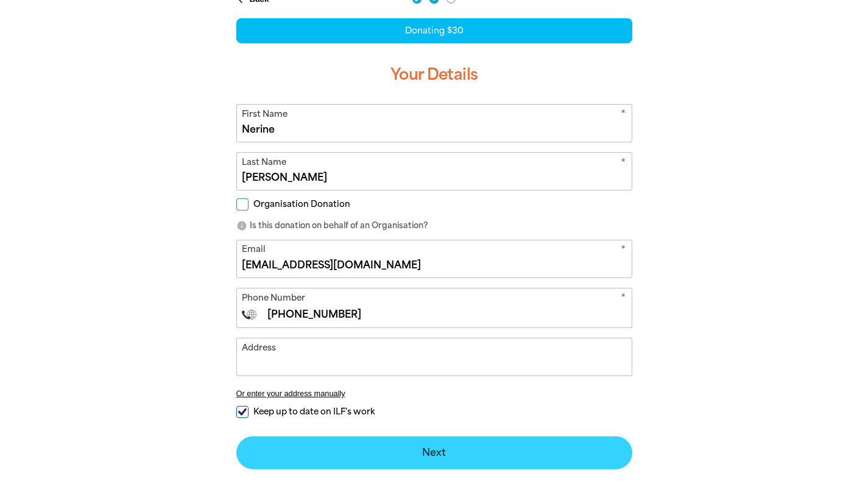  What do you see at coordinates (434, 75) in the screenshot?
I see `h3: Your Details` at bounding box center [434, 75].